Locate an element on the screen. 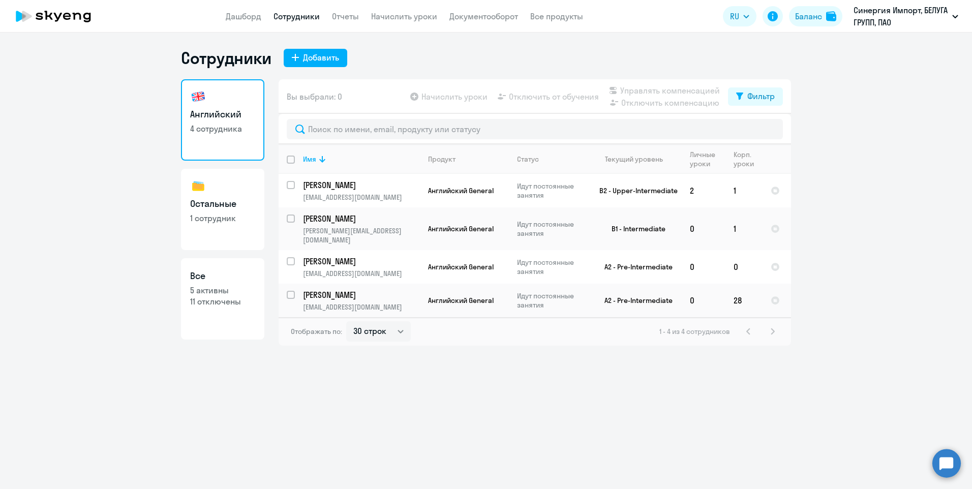 Image resolution: width=972 pixels, height=489 pixels. td: B1 - Intermediate is located at coordinates (635, 229).